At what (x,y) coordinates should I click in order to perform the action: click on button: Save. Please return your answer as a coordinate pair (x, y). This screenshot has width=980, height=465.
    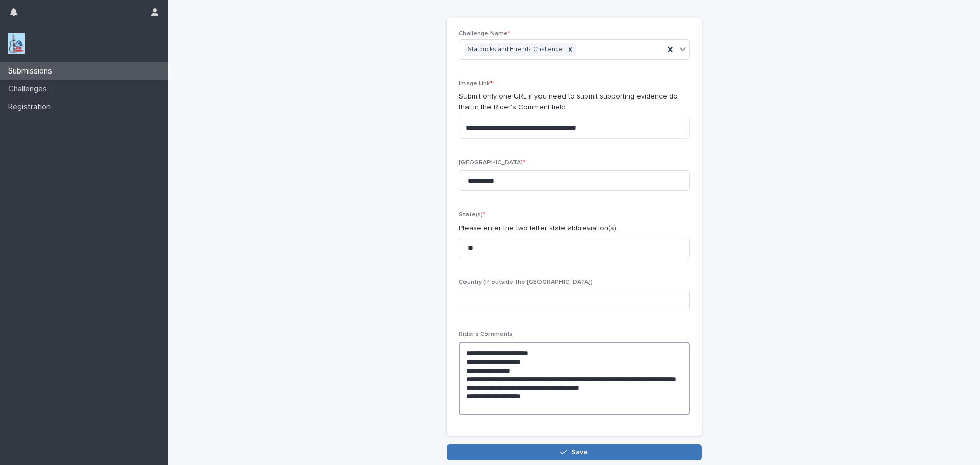
    Looking at the image, I should click on (575, 452).